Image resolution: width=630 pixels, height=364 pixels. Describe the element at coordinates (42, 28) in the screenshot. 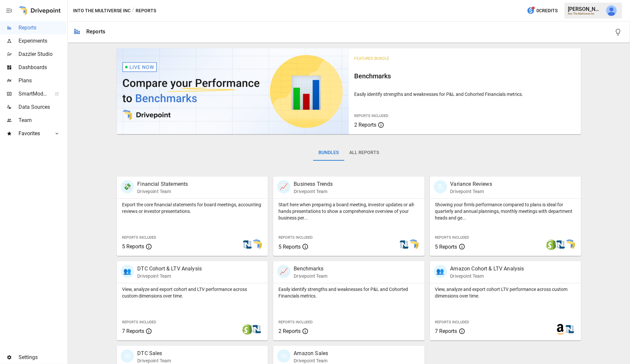

I see `span: Reports` at that location.